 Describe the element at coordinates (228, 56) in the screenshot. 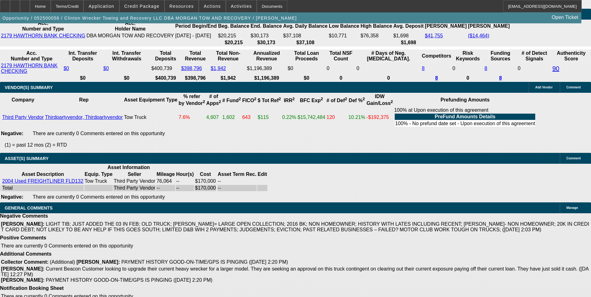

I see `th: Total Non-Revenue` at that location.